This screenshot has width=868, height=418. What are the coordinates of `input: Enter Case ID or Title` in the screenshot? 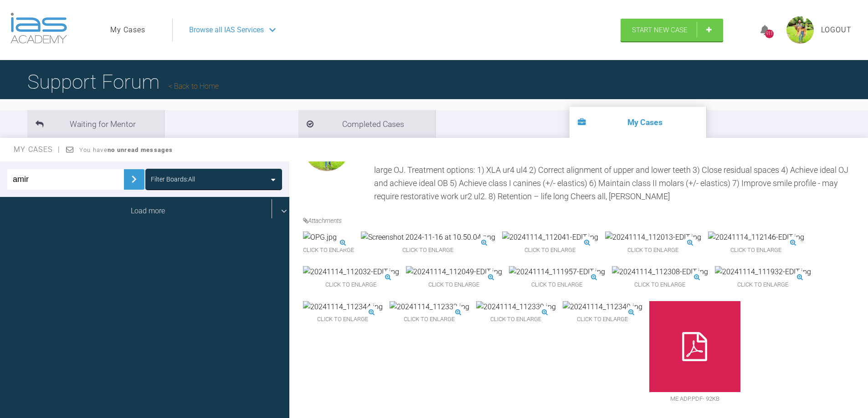 It's located at (66, 179).